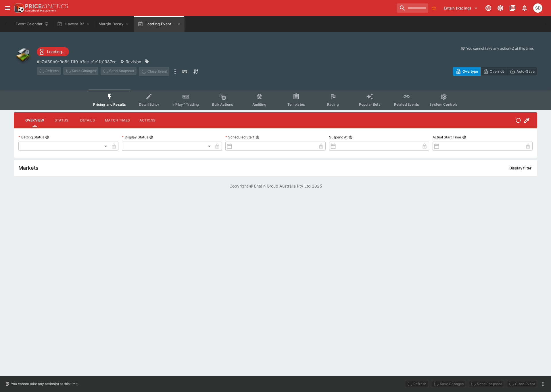  Describe the element at coordinates (525, 8) in the screenshot. I see `button: Notifications` at that location.